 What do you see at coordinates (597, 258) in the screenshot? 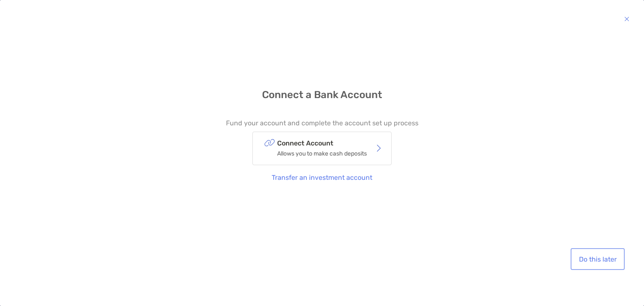
I see `button: Do this later` at bounding box center [597, 258].